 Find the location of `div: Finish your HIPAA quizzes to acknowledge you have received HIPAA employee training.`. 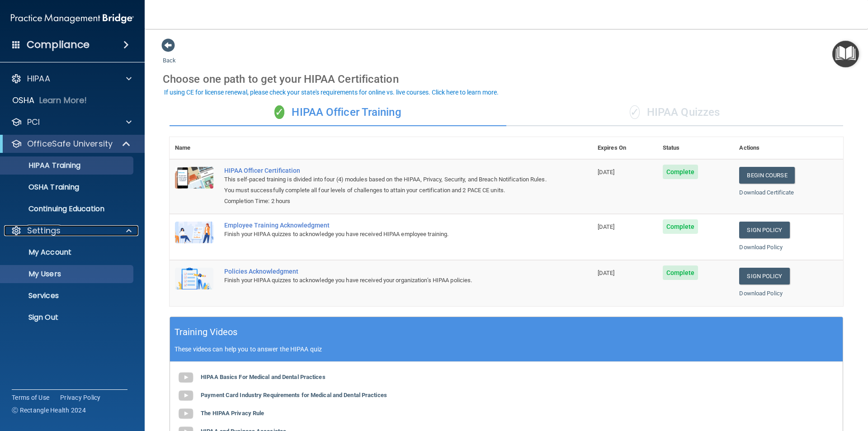

div: Finish your HIPAA quizzes to acknowledge you have received HIPAA employee training. is located at coordinates (386, 234).